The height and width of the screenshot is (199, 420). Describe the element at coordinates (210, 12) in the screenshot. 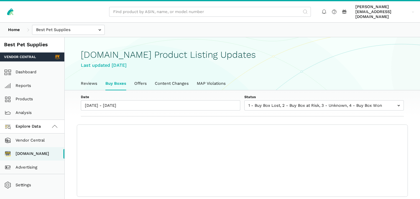

I see `input: Find product by ASIN, name, or model number` at that location.